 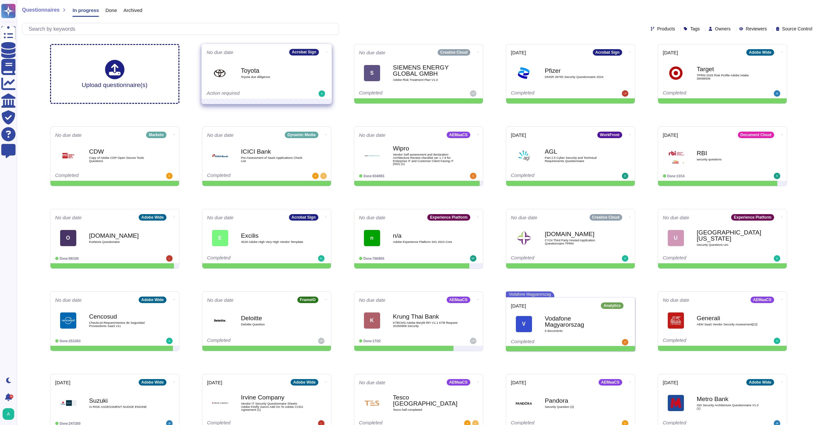 What do you see at coordinates (425, 410) in the screenshot?
I see `span: Tesco half completed` at bounding box center [425, 410].